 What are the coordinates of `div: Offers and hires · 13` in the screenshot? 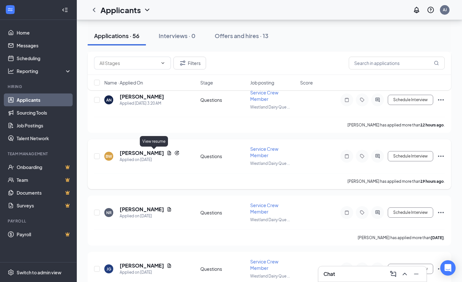 It's located at (242, 36).